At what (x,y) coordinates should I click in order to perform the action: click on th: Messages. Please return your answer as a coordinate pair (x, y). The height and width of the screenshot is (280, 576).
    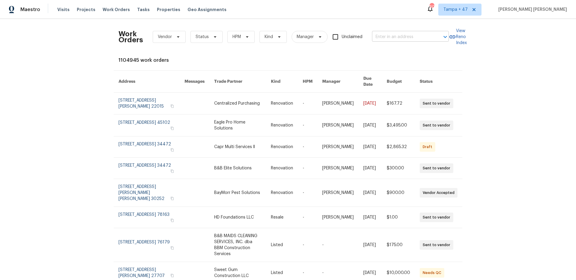
    Looking at the image, I should click on (195, 82).